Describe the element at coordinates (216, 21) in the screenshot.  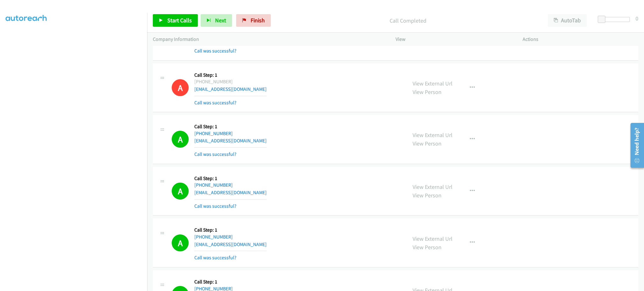
I see `button: Next` at that location.